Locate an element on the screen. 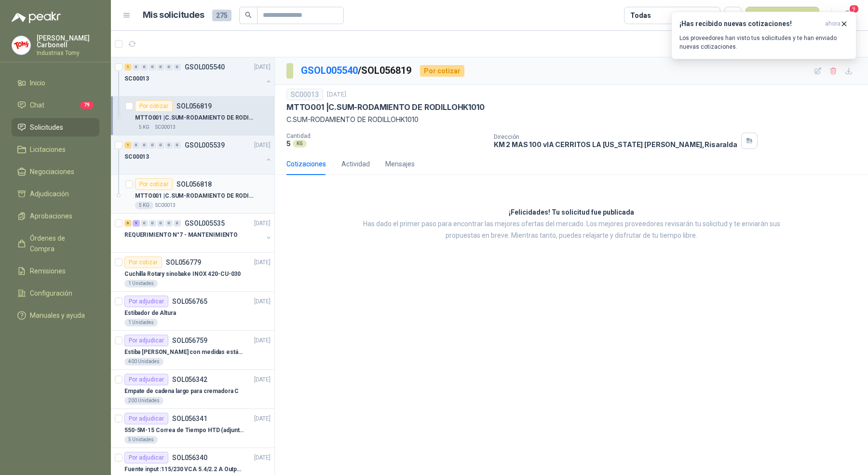 The image size is (868, 475). div: 200 Unidades is located at coordinates (144, 401).